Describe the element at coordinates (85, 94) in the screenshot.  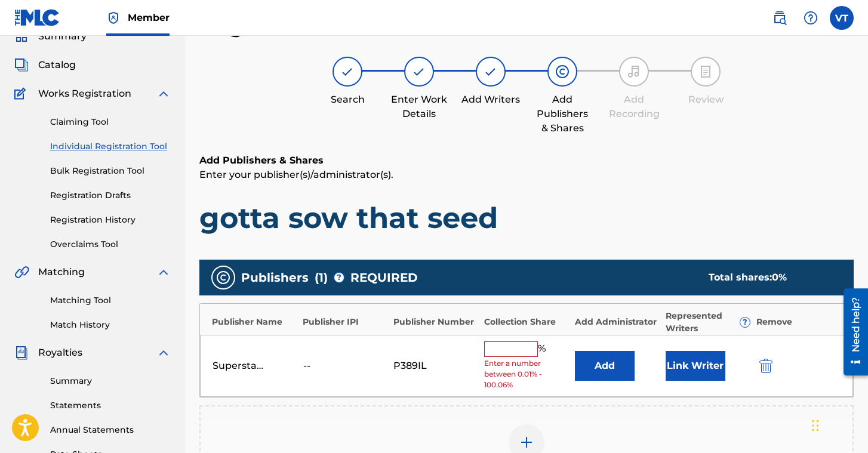
I see `span: Works Registration` at that location.